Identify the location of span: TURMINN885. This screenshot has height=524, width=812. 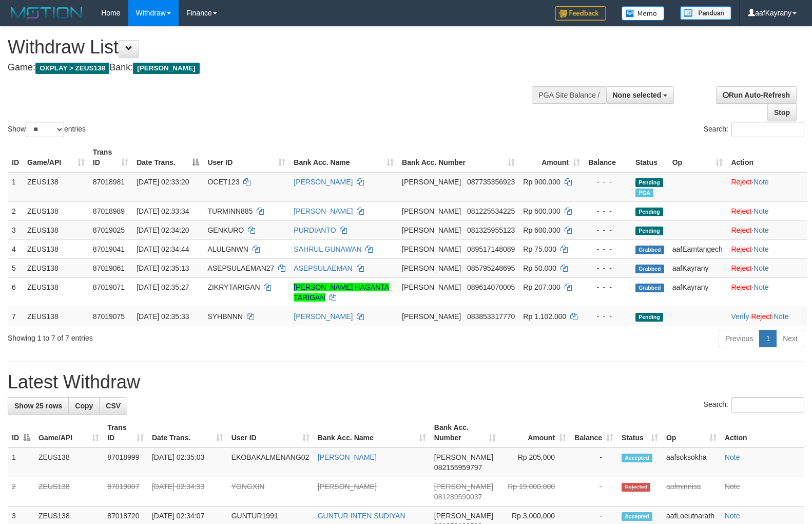
(230, 211).